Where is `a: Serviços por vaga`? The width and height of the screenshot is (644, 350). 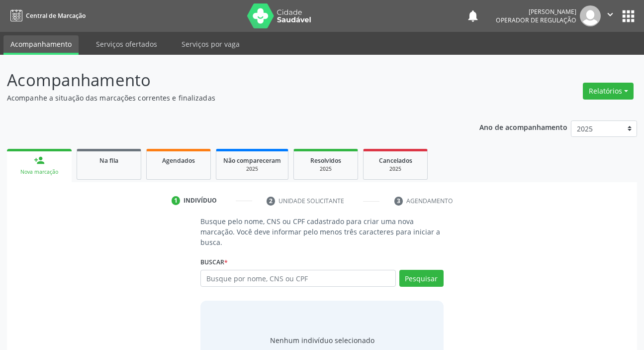 a: Serviços por vaga is located at coordinates (210, 44).